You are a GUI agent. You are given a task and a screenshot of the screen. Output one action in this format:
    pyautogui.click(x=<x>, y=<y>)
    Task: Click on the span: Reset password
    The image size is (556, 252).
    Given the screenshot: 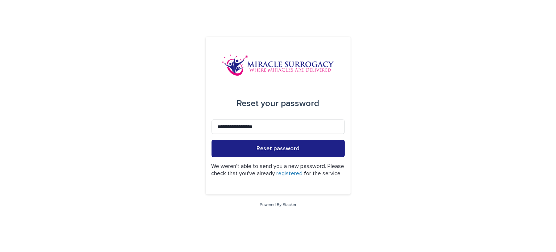 What is the action you would take?
    pyautogui.click(x=278, y=149)
    